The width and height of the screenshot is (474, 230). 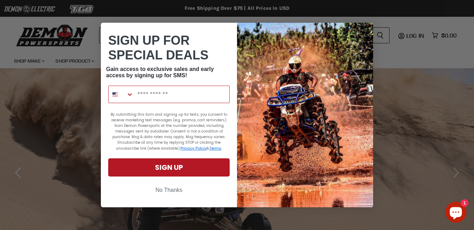 What do you see at coordinates (160, 72) in the screenshot?
I see `span: Gain access to exclusive sales and early access by signing up for SMS!` at bounding box center [160, 72].